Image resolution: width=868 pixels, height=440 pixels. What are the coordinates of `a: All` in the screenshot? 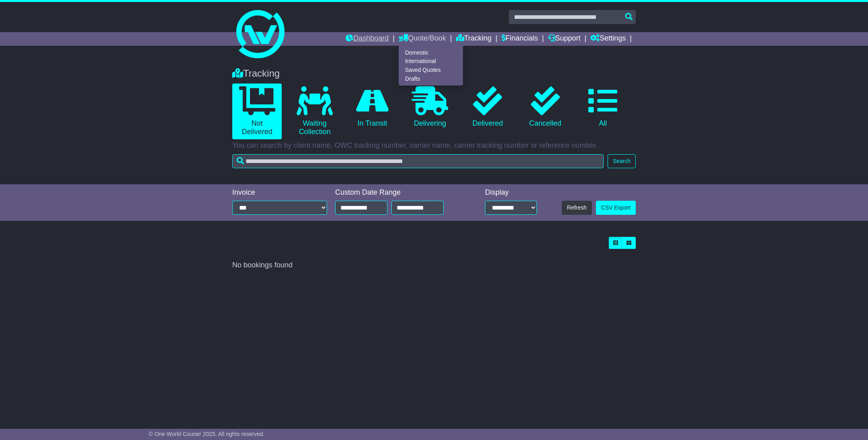 It's located at (603, 108).